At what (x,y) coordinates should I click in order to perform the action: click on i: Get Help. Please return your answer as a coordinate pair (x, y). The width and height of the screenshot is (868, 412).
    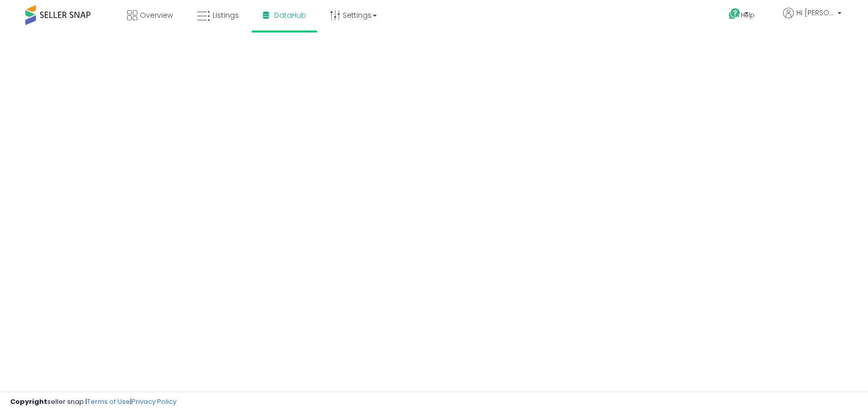
    Looking at the image, I should click on (734, 14).